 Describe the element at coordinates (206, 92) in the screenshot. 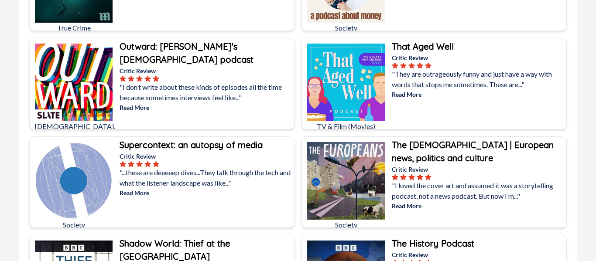

I see `p: "I don’t write about these kinds of episodes all the time because sometimes interviews feel like..."` at that location.